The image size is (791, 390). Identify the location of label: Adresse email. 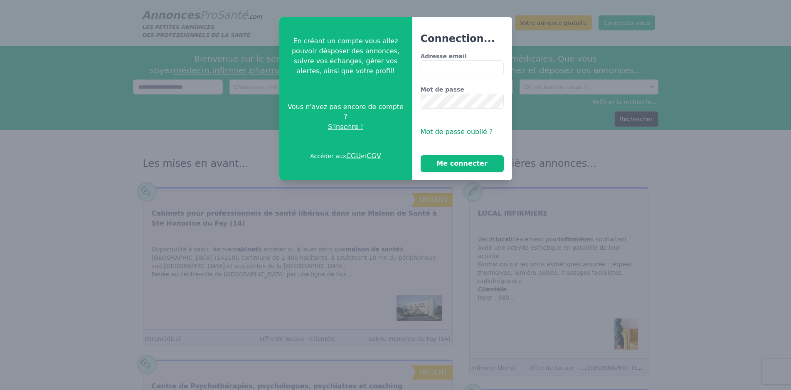
(462, 56).